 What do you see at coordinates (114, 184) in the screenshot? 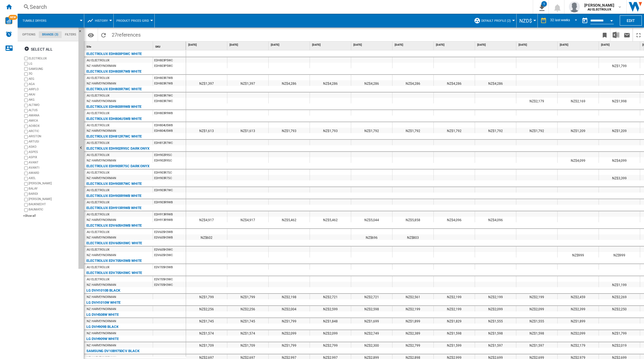
I see `div: ELECTROLUX EDH903R7WC WHITE` at bounding box center [114, 184].